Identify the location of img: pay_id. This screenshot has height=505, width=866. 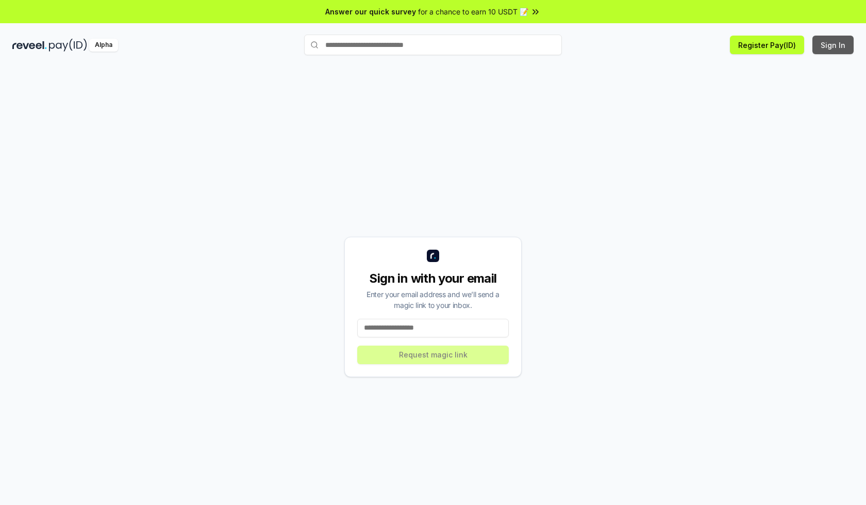
(68, 45).